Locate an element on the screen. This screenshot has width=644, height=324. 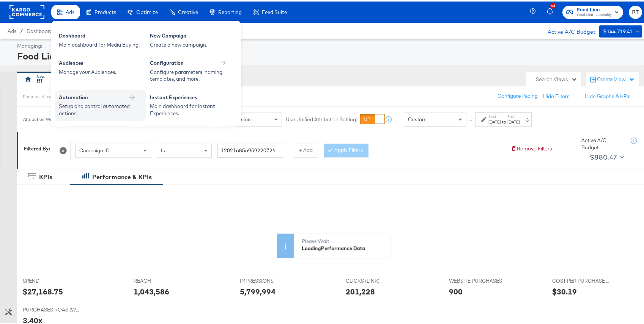
button: $880.47 is located at coordinates (606, 156).